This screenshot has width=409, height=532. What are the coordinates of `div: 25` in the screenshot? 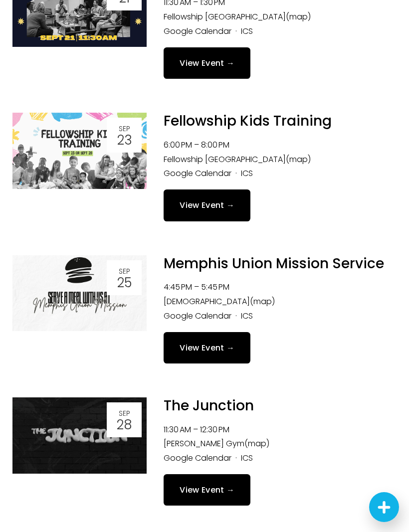 It's located at (124, 283).